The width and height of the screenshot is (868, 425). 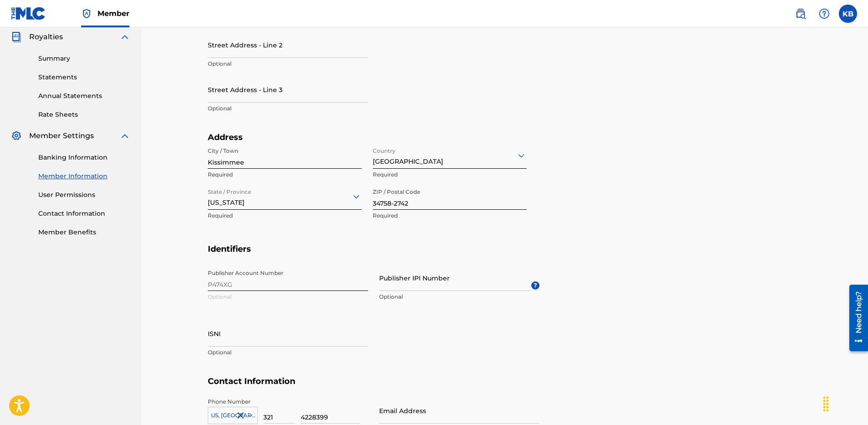 I want to click on div: User Menu, so click(x=848, y=14).